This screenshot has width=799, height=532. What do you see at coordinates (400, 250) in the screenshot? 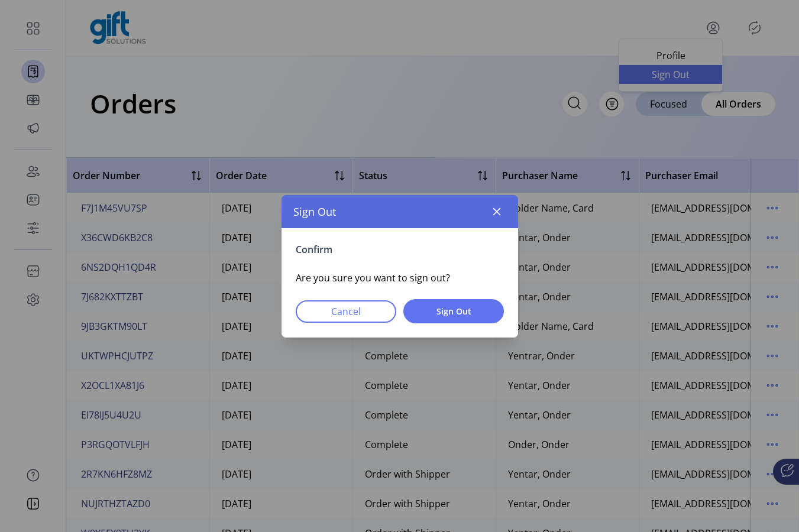
I see `p: Confirm` at bounding box center [400, 250].